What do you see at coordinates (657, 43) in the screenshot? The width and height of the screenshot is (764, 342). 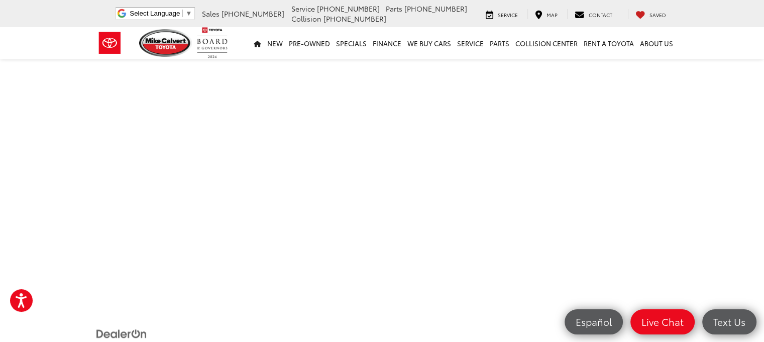 I see `a: About Us` at bounding box center [657, 43].